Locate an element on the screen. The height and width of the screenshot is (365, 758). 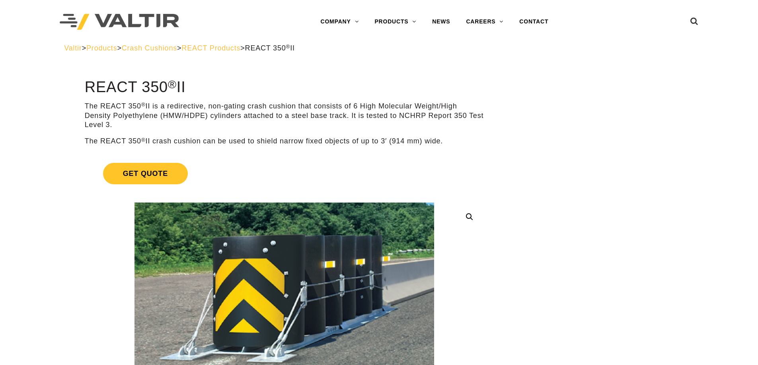
a: Valtir is located at coordinates (73, 48).